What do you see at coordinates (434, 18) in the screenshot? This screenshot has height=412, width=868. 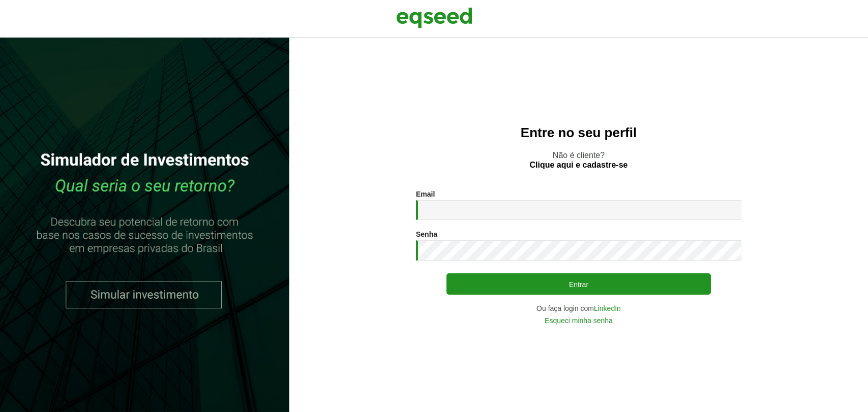 I see `img: EqSeed Logo` at bounding box center [434, 18].